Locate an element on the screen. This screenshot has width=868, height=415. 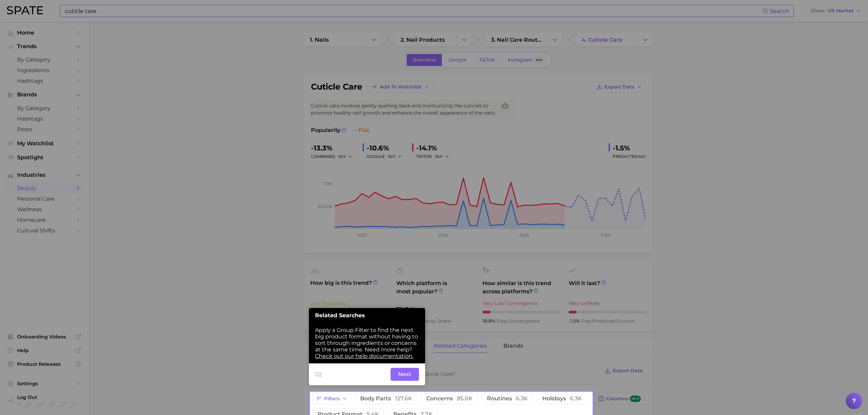
span: concerns is located at coordinates (450, 399).